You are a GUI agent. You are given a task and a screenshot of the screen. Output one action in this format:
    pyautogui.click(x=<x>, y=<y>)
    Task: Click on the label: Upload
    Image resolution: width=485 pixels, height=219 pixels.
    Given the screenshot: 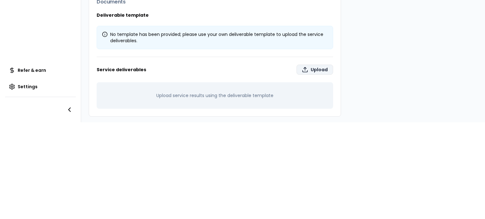 What is the action you would take?
    pyautogui.click(x=315, y=70)
    